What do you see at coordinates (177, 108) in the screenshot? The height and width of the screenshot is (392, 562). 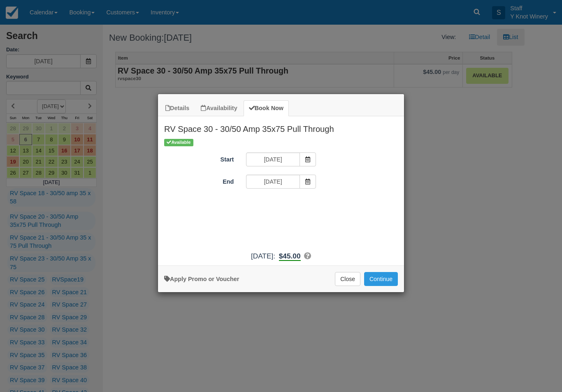 I see `a: Details` at bounding box center [177, 108].